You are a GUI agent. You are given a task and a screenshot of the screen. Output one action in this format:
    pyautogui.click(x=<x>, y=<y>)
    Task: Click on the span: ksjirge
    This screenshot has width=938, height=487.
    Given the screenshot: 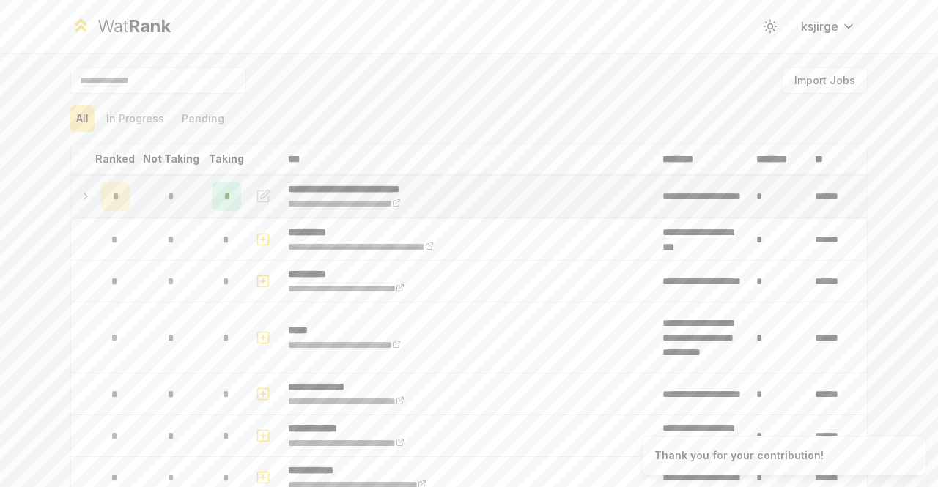 What is the action you would take?
    pyautogui.click(x=819, y=26)
    